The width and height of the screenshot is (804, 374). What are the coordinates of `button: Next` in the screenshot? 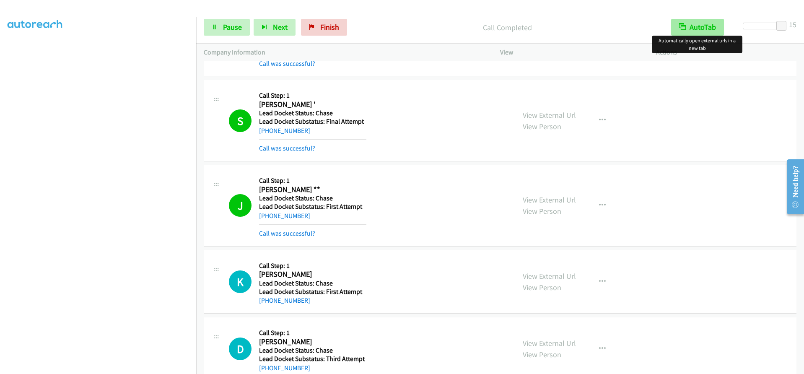 It's located at (274, 27).